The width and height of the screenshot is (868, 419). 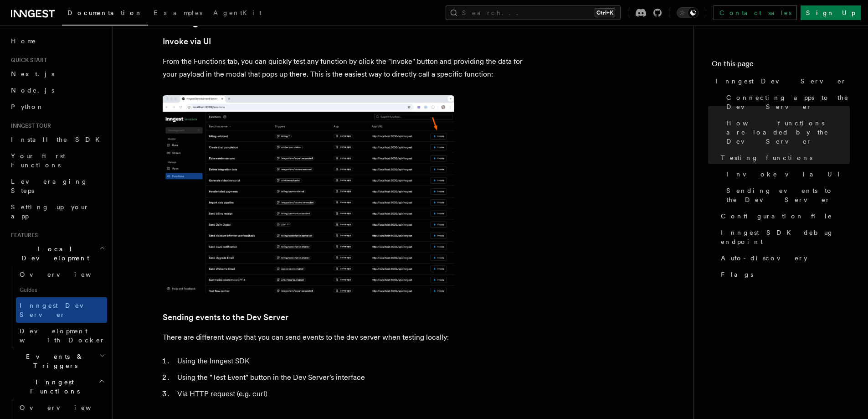 What do you see at coordinates (784, 216) in the screenshot?
I see `a: Configuration file` at bounding box center [784, 216].